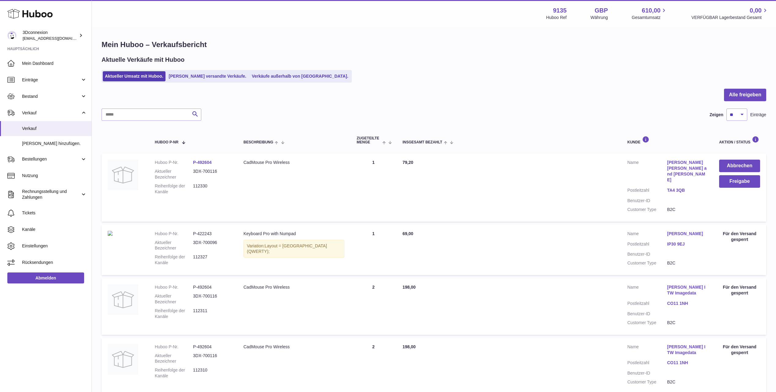 The image size is (776, 392). Describe the element at coordinates (54, 63) in the screenshot. I see `span: Mein Dashboard` at that location.